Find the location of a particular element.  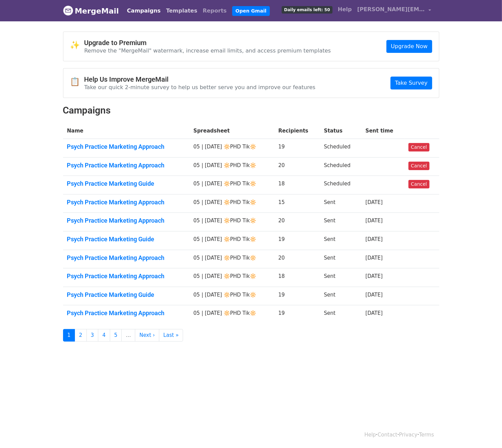

p: Remove the "MergeMail" watermark, increase email limits, and access premium templates is located at coordinates (208, 51).